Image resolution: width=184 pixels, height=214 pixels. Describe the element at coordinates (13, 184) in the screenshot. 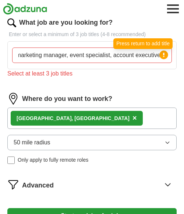

I see `img: filter` at that location.